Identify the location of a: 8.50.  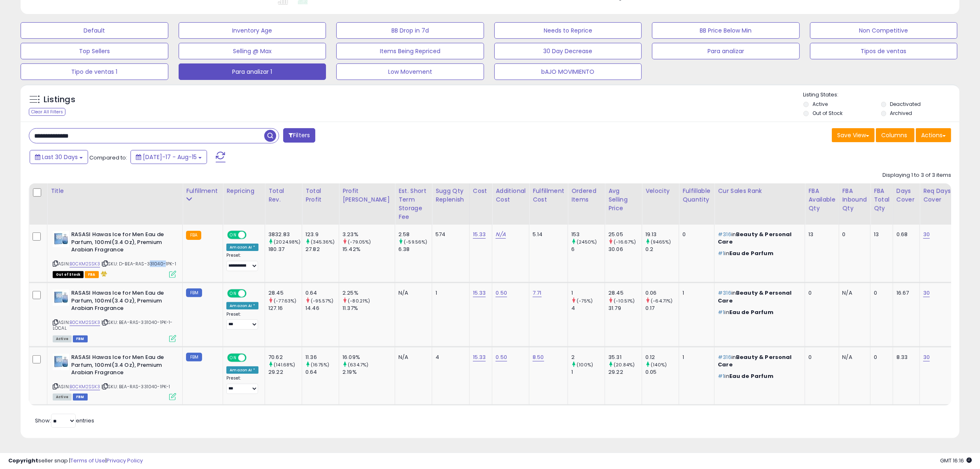
(538, 357).